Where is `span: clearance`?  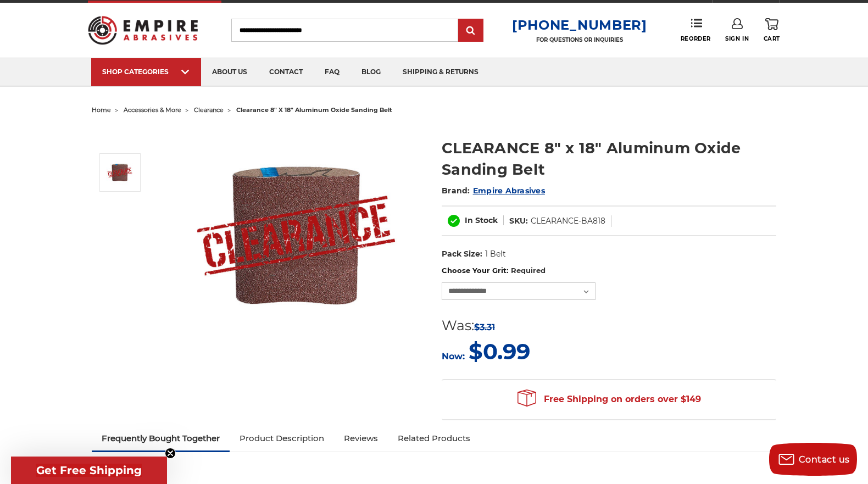
span: clearance is located at coordinates (209, 110).